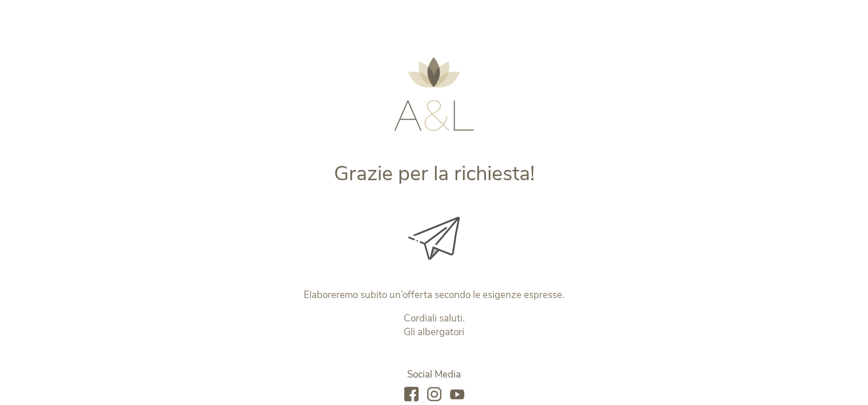  Describe the element at coordinates (434, 238) in the screenshot. I see `img: Grazie per la richiesta!` at that location.